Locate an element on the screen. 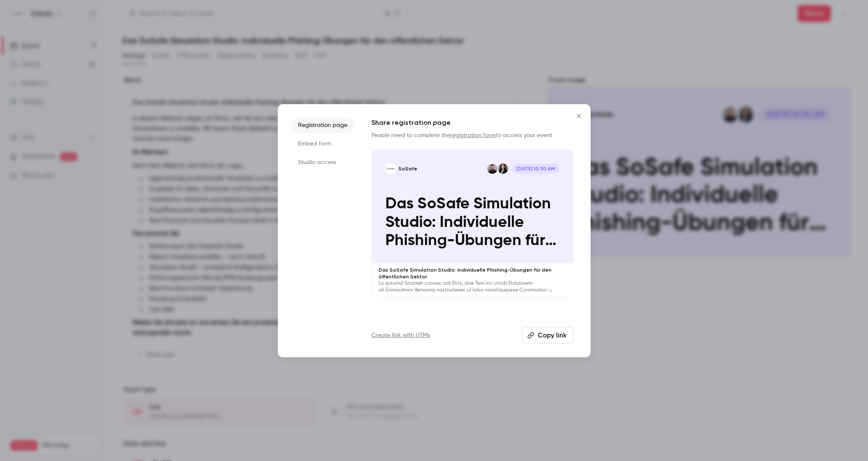 The height and width of the screenshot is (461, 868). h1: Share registration page is located at coordinates (473, 123).